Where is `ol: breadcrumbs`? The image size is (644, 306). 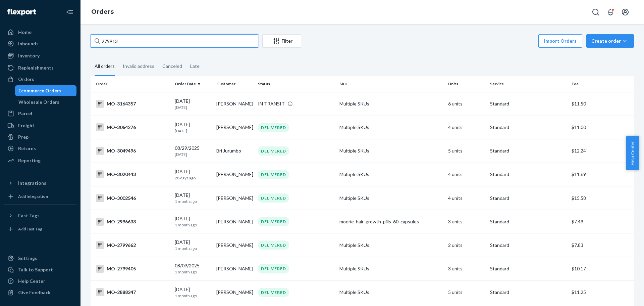
ol: breadcrumbs is located at coordinates (102, 12).